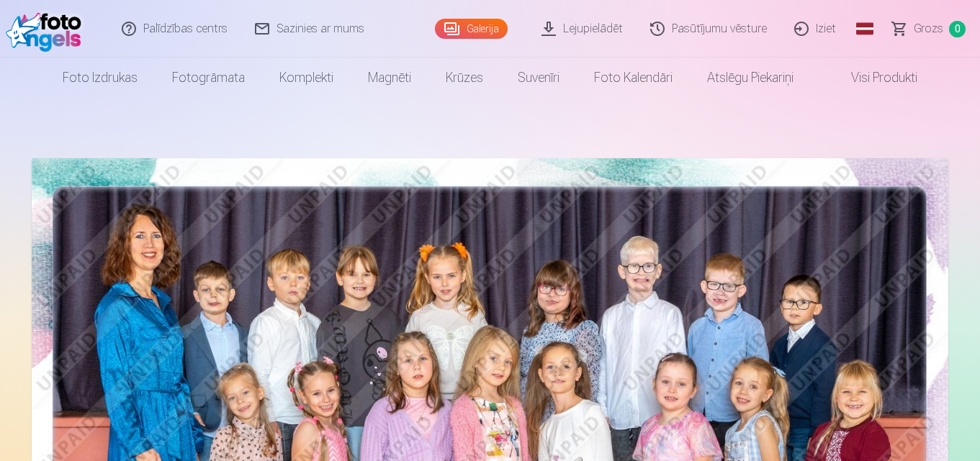  What do you see at coordinates (539, 78) in the screenshot?
I see `a: Suvenīri` at bounding box center [539, 78].